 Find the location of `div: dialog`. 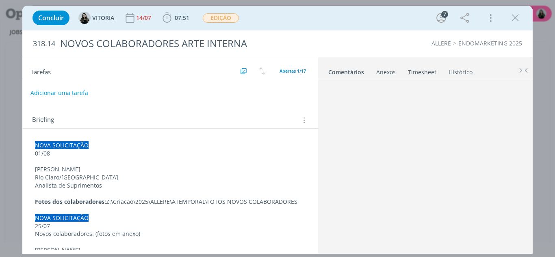

div: dialog is located at coordinates (278, 130).